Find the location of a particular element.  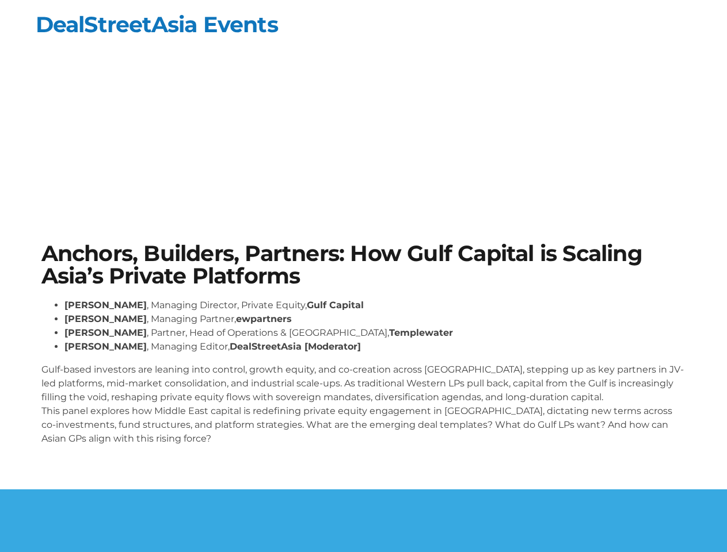

p: Gulf-based investors are leaning into control, growth equity, and co-creation across [GEOGRAPHIC_... is located at coordinates (364, 404).